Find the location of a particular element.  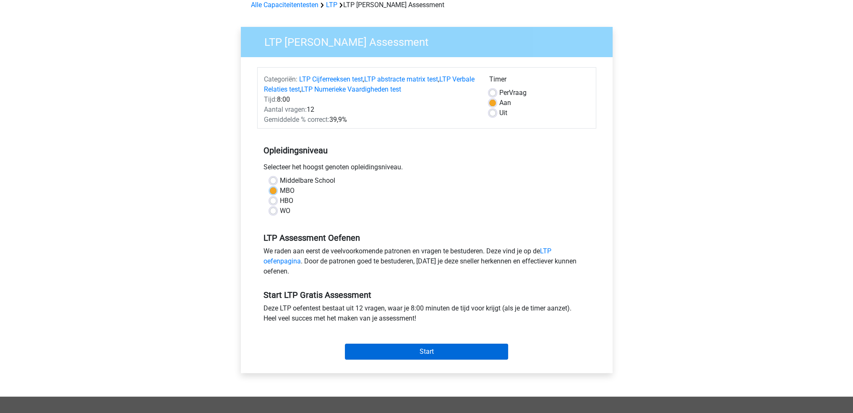

h5: LTP Assessment Oefenen is located at coordinates (427, 238).